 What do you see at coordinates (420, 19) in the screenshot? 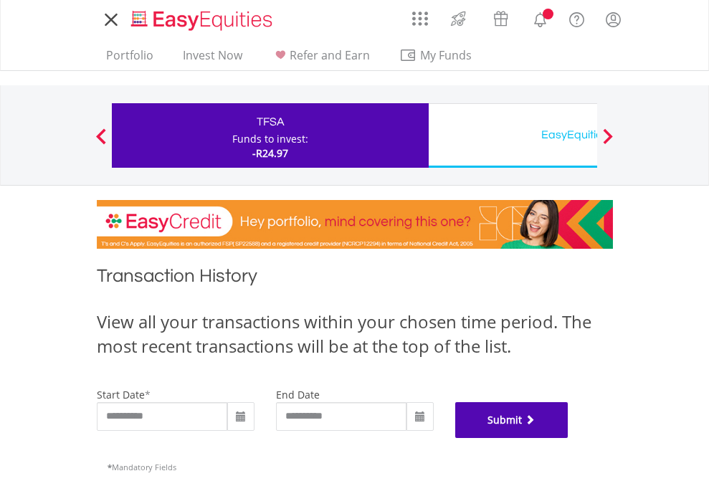
I see `img: grid-menu-icon.svg` at bounding box center [420, 19].